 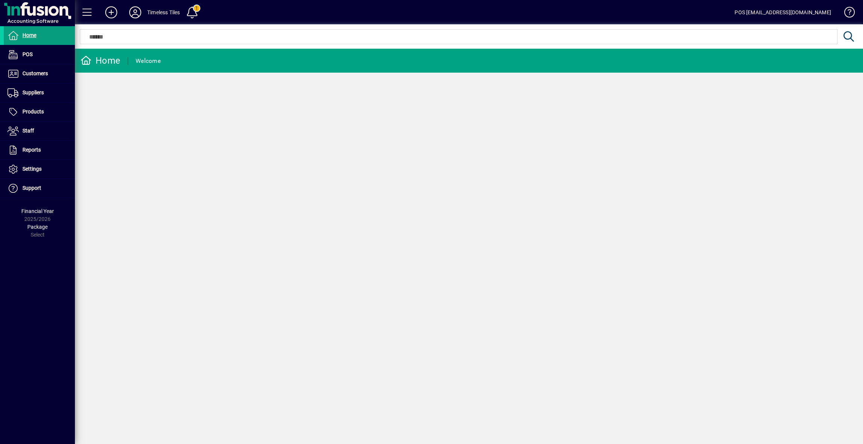 What do you see at coordinates (37, 227) in the screenshot?
I see `span: Package` at bounding box center [37, 227].